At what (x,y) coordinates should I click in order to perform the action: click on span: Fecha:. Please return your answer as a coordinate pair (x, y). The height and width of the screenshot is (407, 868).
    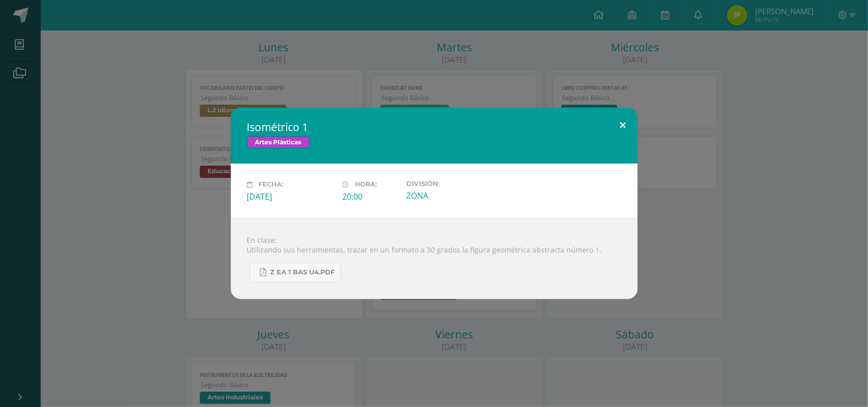
    Looking at the image, I should click on (271, 185).